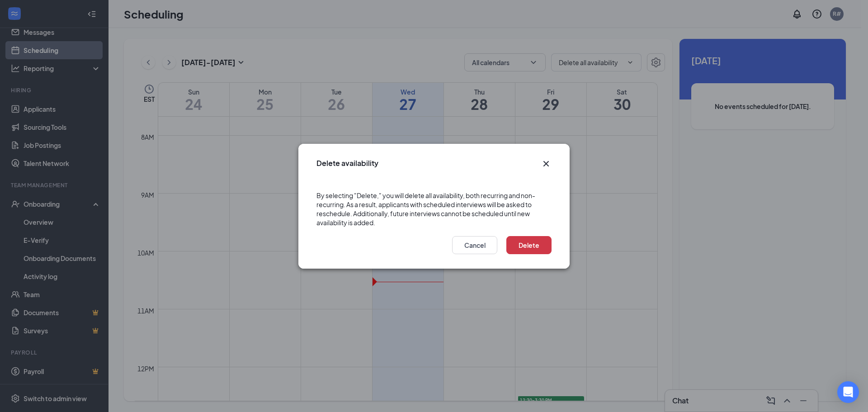 This screenshot has width=868, height=412. Describe the element at coordinates (475, 245) in the screenshot. I see `button: Cancel` at that location.